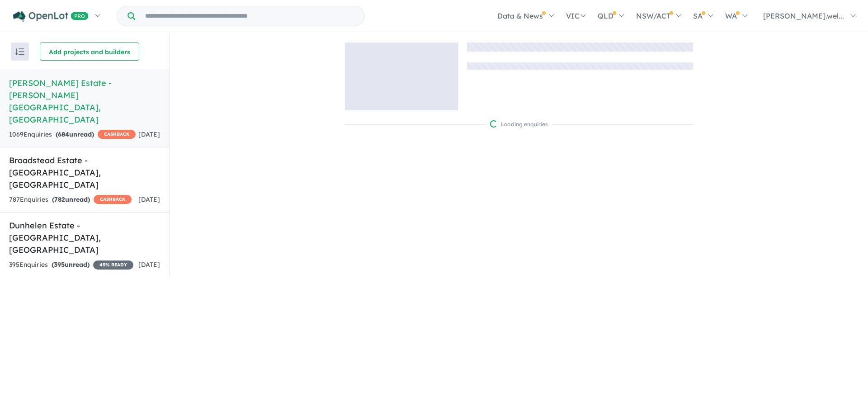 The width and height of the screenshot is (868, 412). What do you see at coordinates (63, 134) in the screenshot?
I see `span: 684` at bounding box center [63, 134].